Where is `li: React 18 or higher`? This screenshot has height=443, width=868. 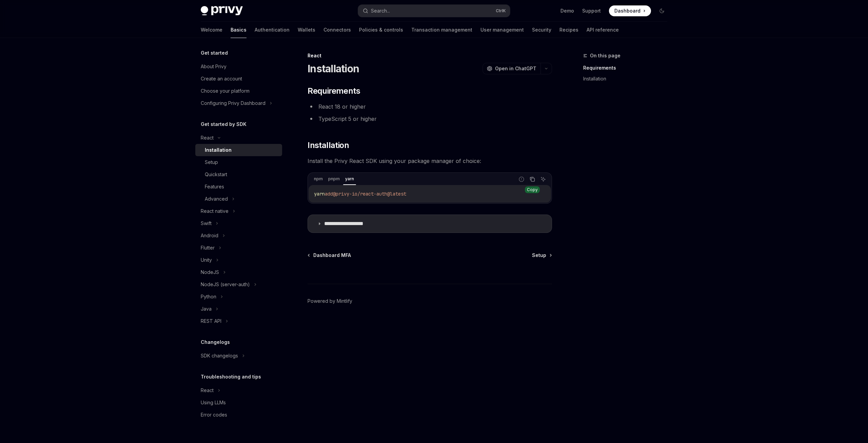 li: React 18 or higher is located at coordinates (429, 106).